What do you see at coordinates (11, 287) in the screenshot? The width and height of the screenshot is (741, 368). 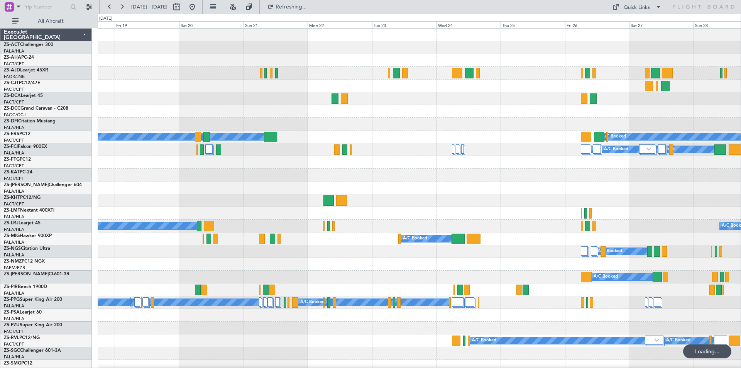 I see `span: ZS-PIR` at bounding box center [11, 287].